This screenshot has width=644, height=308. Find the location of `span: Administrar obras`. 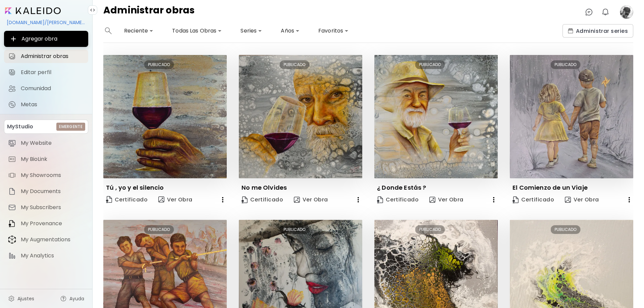

span: Administrar obras is located at coordinates (52, 56).